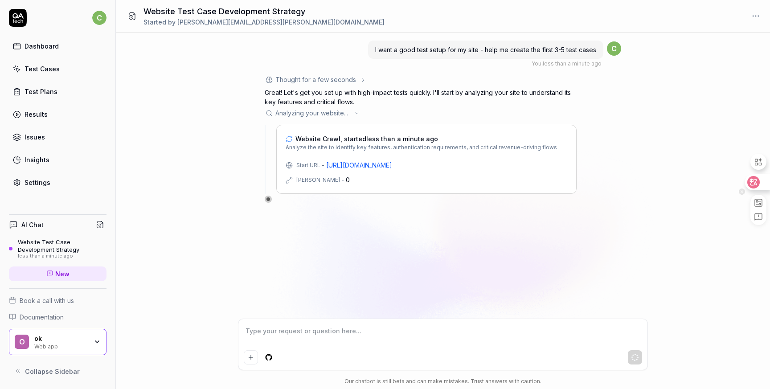 The image size is (770, 389). What do you see at coordinates (41, 317) in the screenshot?
I see `span: Documentation` at bounding box center [41, 317].